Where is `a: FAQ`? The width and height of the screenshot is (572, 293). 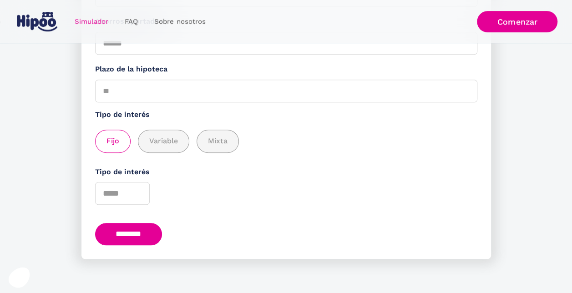
a: FAQ is located at coordinates (131, 21).